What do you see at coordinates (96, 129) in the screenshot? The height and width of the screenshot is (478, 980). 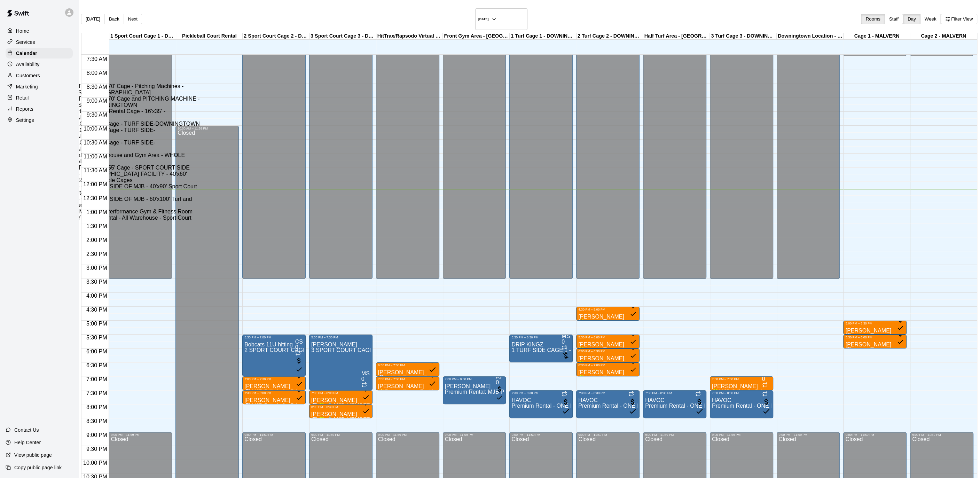 I see `span: 10:00 AM` at bounding box center [96, 129].